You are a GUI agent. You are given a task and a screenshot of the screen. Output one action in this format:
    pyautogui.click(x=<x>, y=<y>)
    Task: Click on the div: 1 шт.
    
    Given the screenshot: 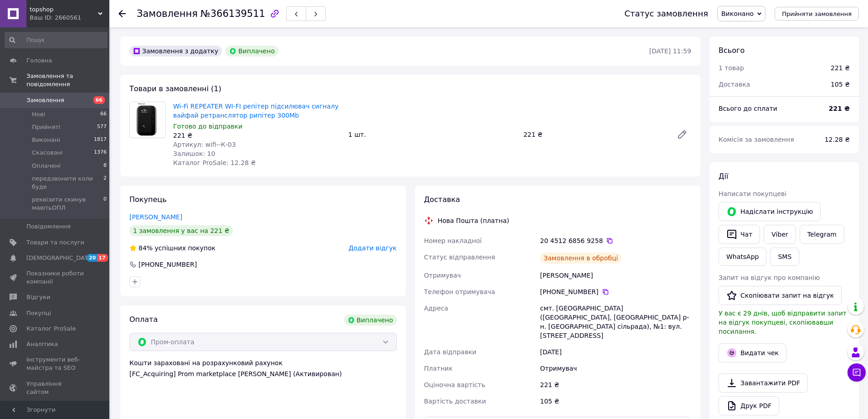 What is the action you would take?
    pyautogui.click(x=432, y=134)
    